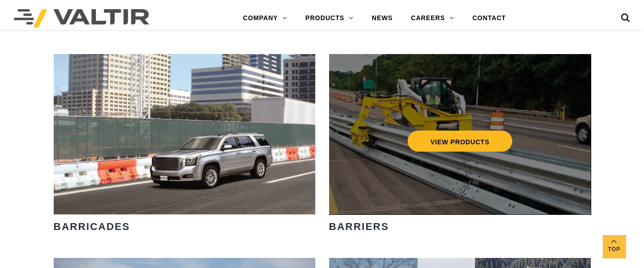  I want to click on img: Valtir, so click(81, 18).